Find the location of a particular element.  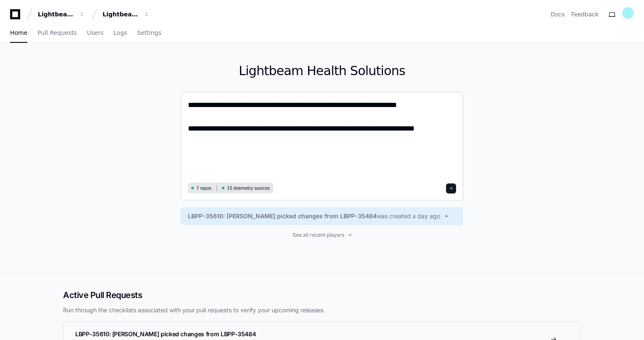

p: Run through the checklists associated with your pull requests to verify your upcoming releases. is located at coordinates (322, 311).